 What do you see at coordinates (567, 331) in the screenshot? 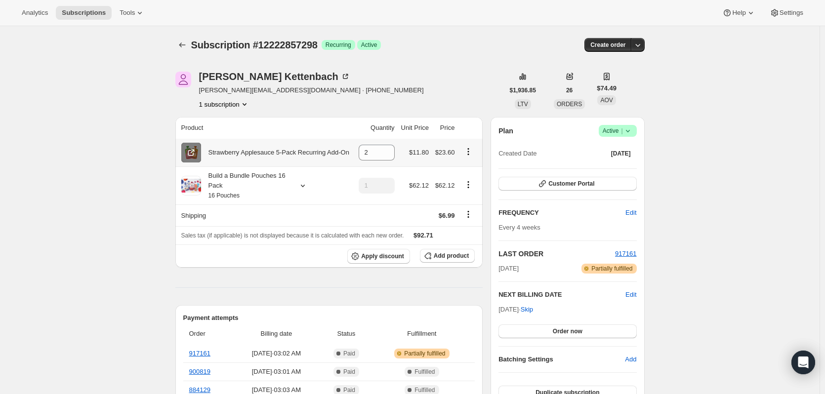
I see `span: Order now` at bounding box center [567, 331].